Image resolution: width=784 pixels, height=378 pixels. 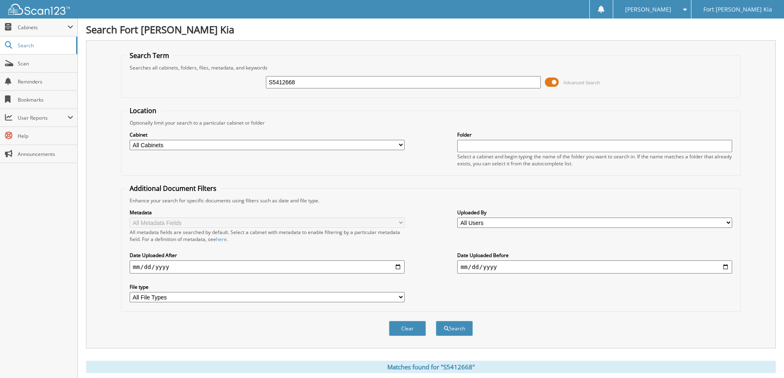 What do you see at coordinates (431, 367) in the screenshot?
I see `div: Matches found for "S5412668"` at bounding box center [431, 367].